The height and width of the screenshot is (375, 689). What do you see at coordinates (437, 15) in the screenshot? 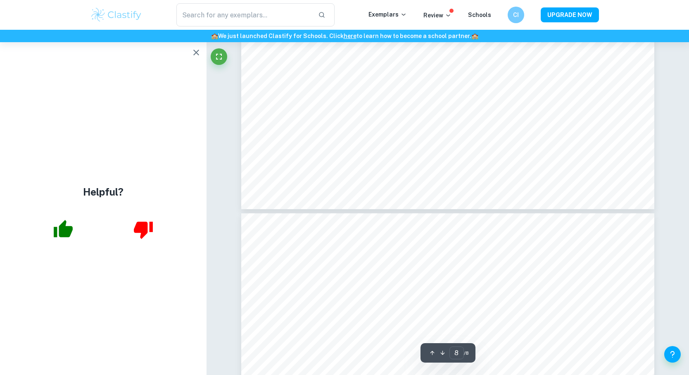
I see `p: Review` at bounding box center [437, 15].